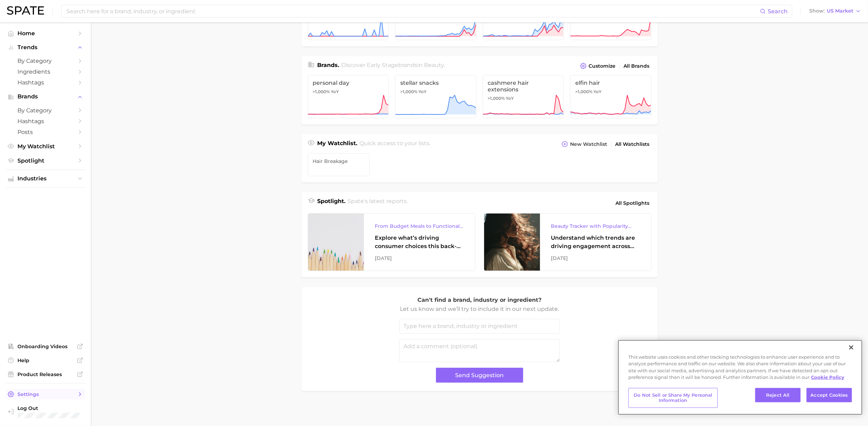 This screenshot has height=426, width=868. Describe the element at coordinates (632, 144) in the screenshot. I see `a: All Watchlists` at that location.